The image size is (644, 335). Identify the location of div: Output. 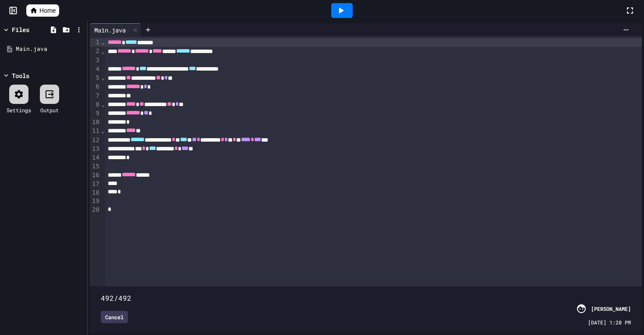
(50, 110).